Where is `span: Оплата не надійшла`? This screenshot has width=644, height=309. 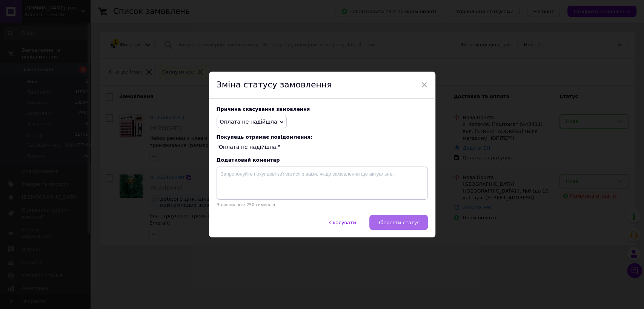 span: Оплата не надійшла is located at coordinates (249, 122).